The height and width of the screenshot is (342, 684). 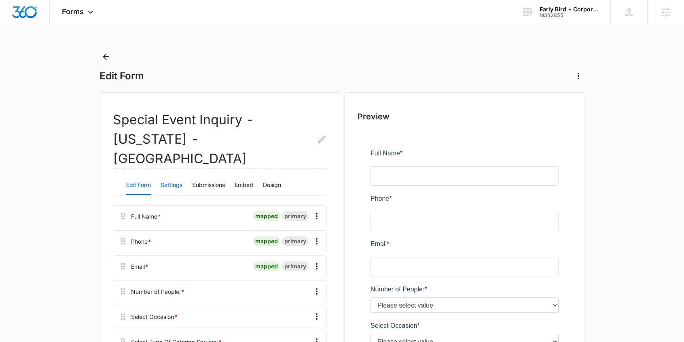 What do you see at coordinates (141, 241) in the screenshot?
I see `div: Phone` at bounding box center [141, 241].